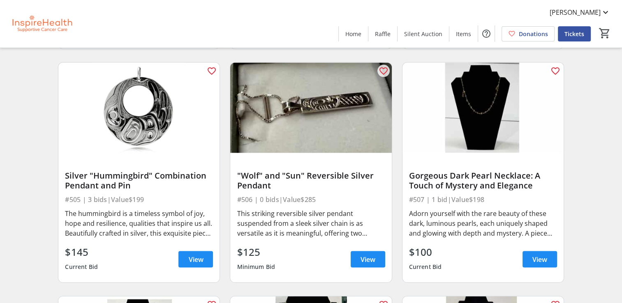 The height and width of the screenshot is (303, 622). Describe the element at coordinates (42, 24) in the screenshot. I see `img: InspireHealth Supportive Cancer Care's Logo` at that location.